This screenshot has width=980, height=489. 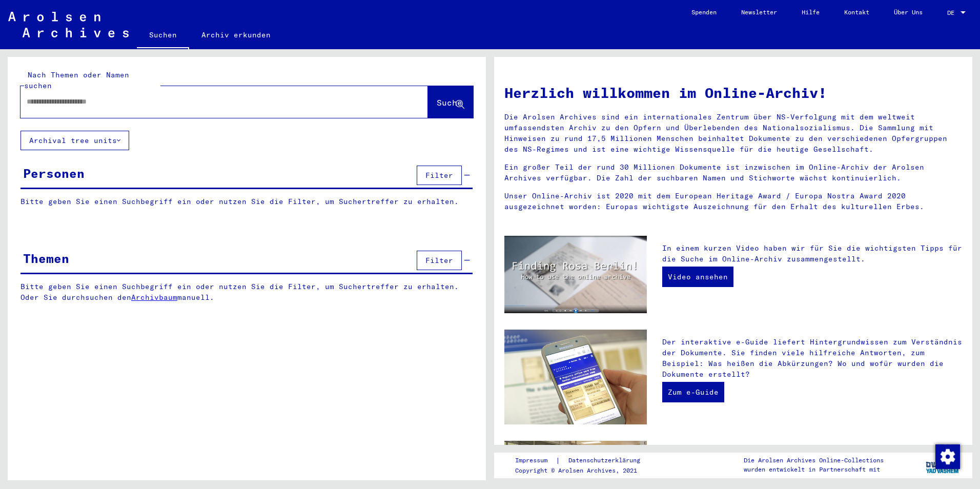 I want to click on a: Zum e-Guide, so click(x=693, y=392).